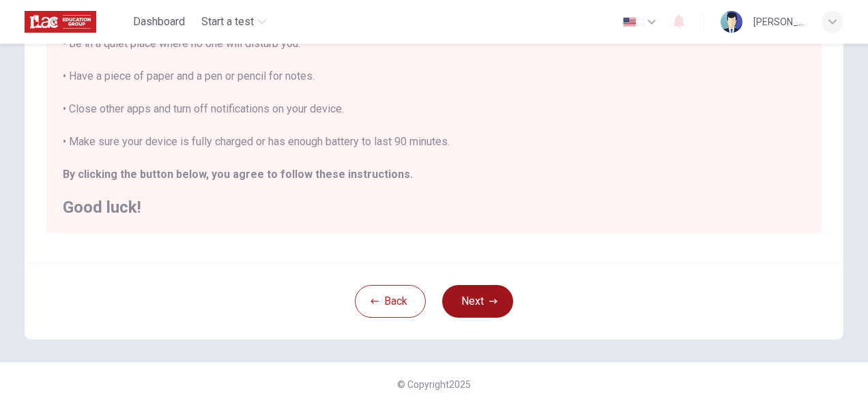  What do you see at coordinates (159, 22) in the screenshot?
I see `span: Dashboard` at bounding box center [159, 22].